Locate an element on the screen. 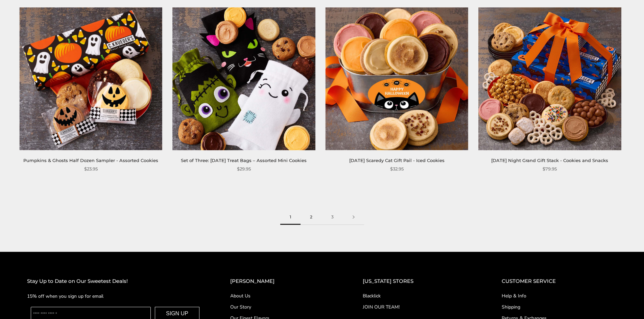  a: 2 is located at coordinates (311, 217).